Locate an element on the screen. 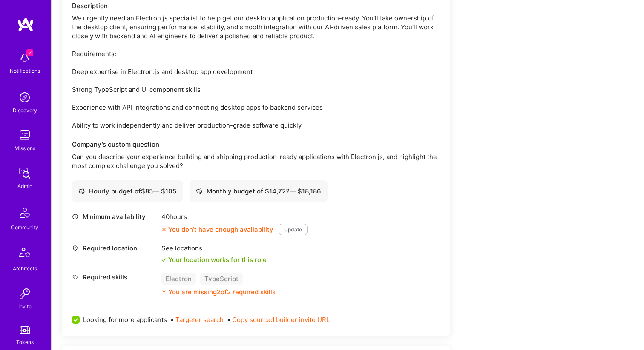  div: We urgently need an Electron.js specialist to help get our desktop application production-ready. ... is located at coordinates (256, 71).